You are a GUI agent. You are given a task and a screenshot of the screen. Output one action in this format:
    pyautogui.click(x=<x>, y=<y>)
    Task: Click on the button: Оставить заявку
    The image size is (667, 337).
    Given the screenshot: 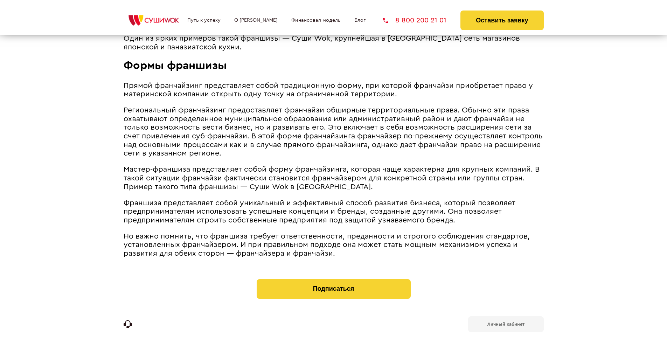 What is the action you would take?
    pyautogui.click(x=502, y=20)
    